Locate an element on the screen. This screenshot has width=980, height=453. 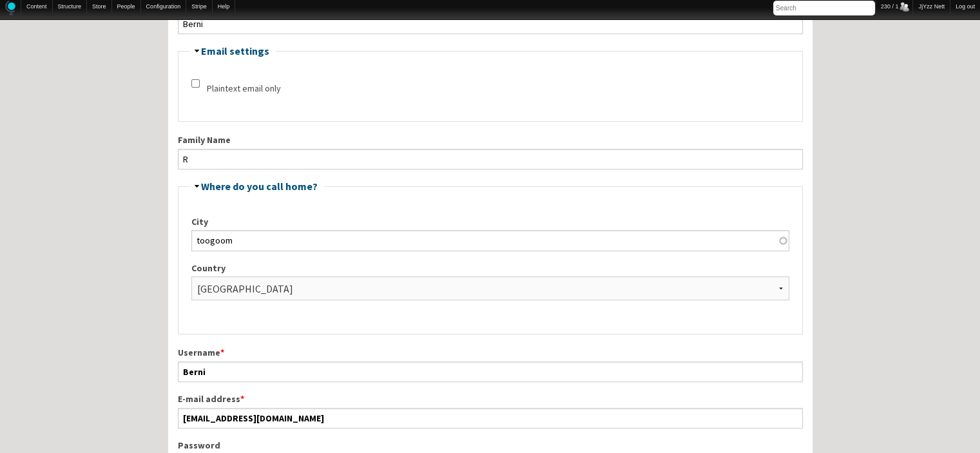
label: Country is located at coordinates (490, 268).